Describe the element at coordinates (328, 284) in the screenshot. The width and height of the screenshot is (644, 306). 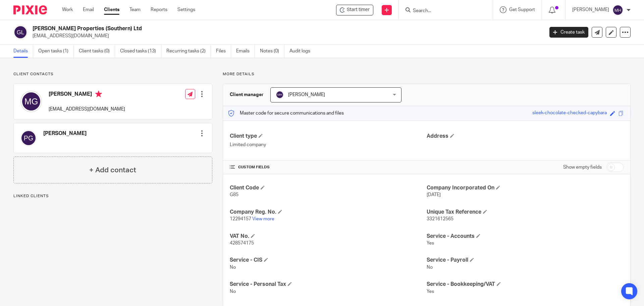
I see `h4: Service - Personal Tax` at that location.